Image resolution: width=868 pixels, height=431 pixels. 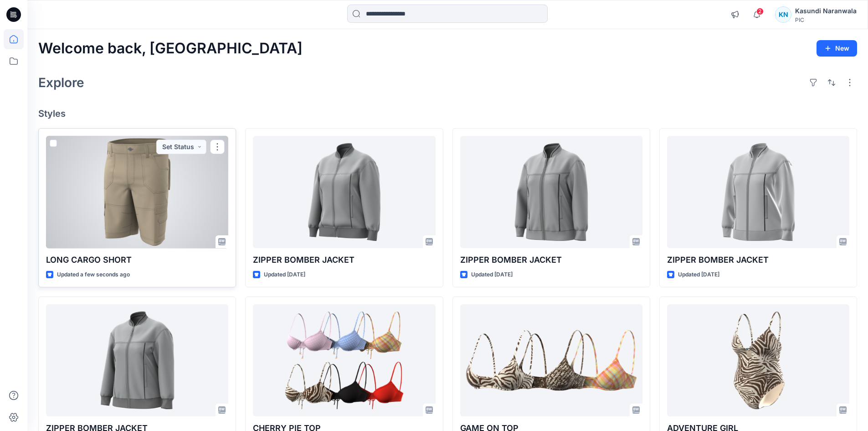 I want to click on a: LONG CARGO SHORT, so click(x=137, y=192).